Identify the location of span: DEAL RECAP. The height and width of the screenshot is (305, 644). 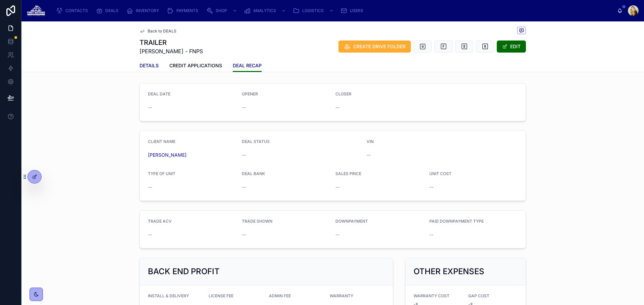
(247, 66).